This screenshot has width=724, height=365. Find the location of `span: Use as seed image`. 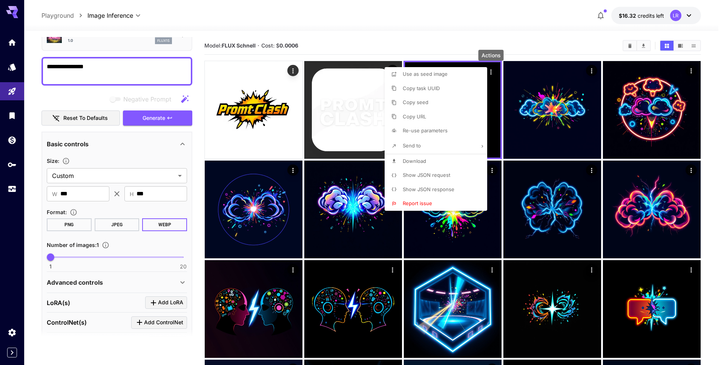

span: Use as seed image is located at coordinates (425, 74).